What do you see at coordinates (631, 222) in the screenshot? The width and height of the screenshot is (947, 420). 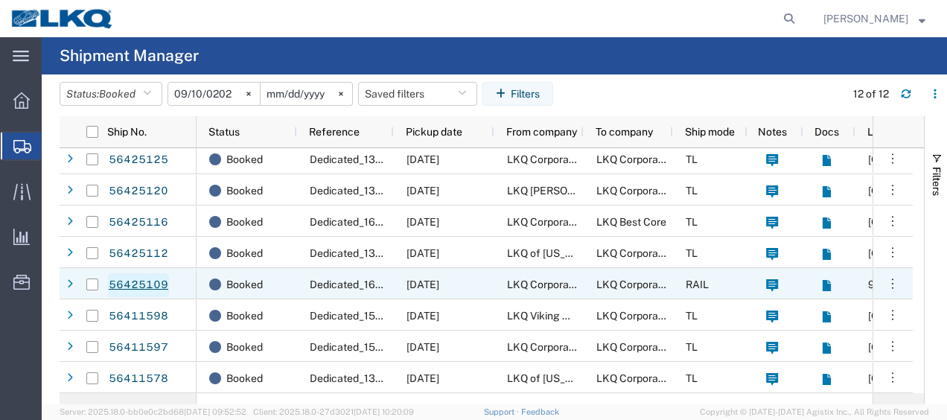 I see `span: LKQ Best Core` at bounding box center [631, 222].